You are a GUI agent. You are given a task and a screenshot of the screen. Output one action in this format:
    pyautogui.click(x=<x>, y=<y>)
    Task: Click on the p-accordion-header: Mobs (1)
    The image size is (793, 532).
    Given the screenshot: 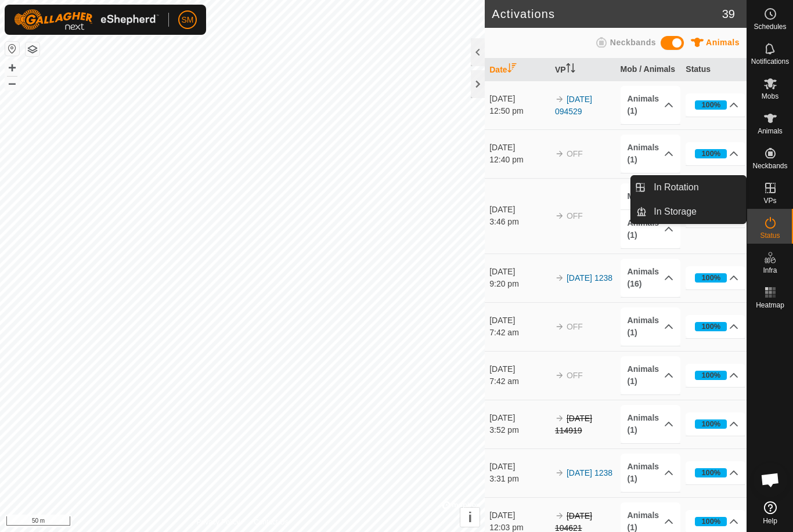 What is the action you would take?
    pyautogui.click(x=650, y=196)
    